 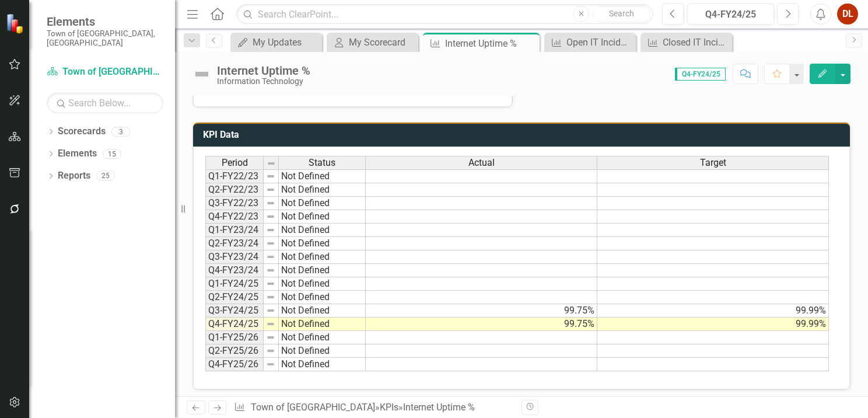 I want to click on a: KPIs, so click(x=389, y=407).